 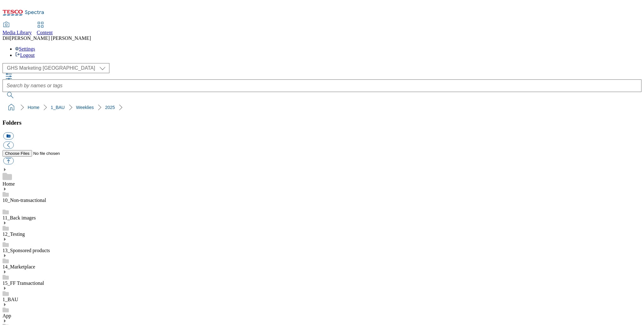 I want to click on a: home, so click(x=11, y=107).